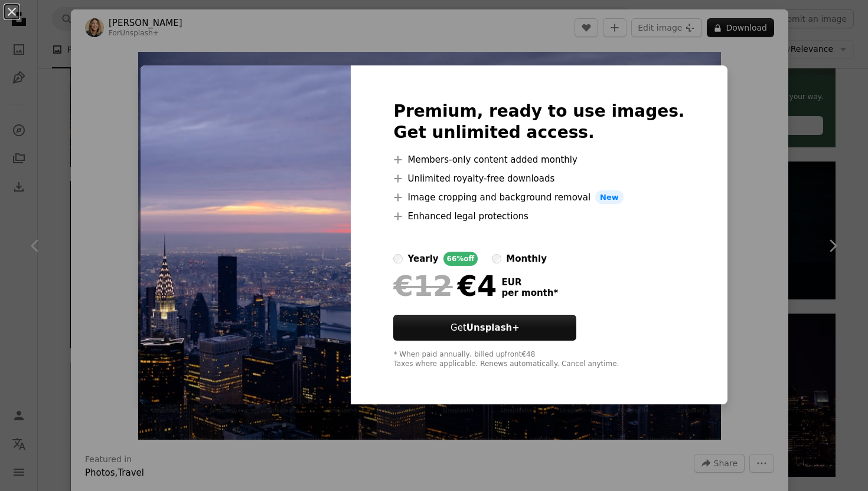  Describe the element at coordinates (526, 259) in the screenshot. I see `div: monthly` at that location.